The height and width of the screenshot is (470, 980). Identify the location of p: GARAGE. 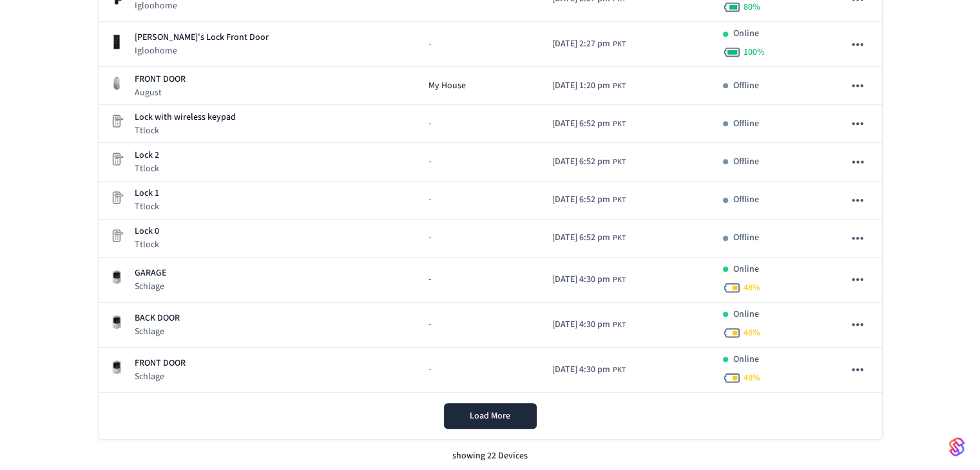
(150, 273).